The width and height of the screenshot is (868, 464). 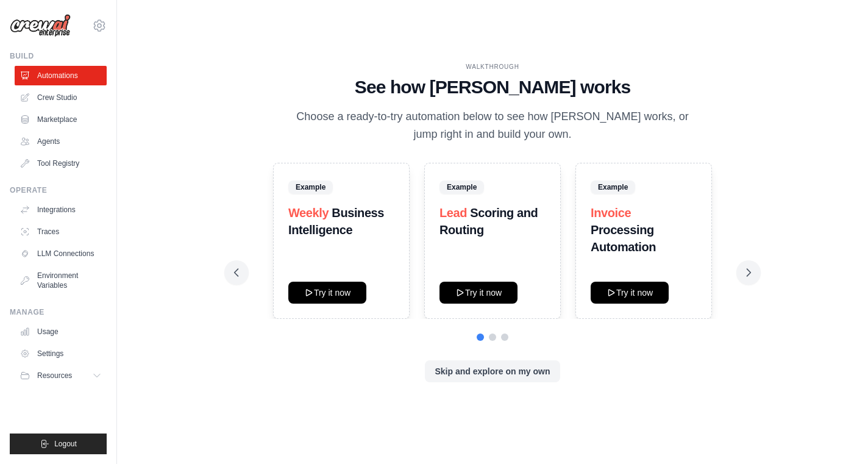 What do you see at coordinates (58, 312) in the screenshot?
I see `div: Manage` at bounding box center [58, 312].